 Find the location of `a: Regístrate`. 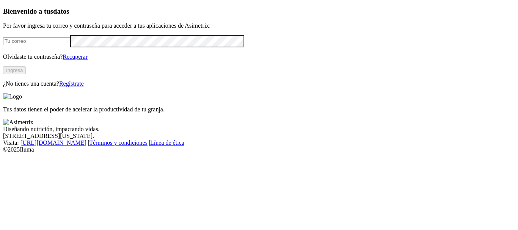

a: Regístrate is located at coordinates (71, 83).